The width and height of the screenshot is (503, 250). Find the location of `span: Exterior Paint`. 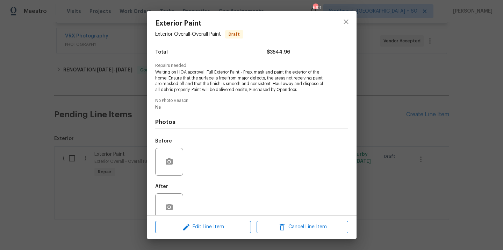

span: Exterior Paint is located at coordinates (199, 23).